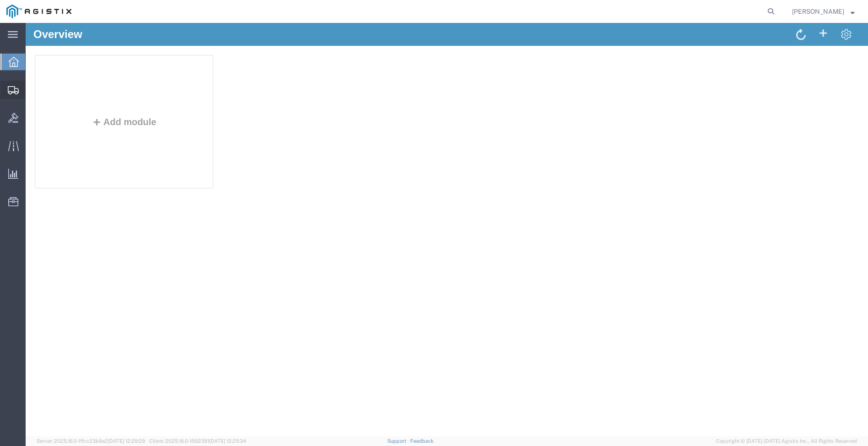  What do you see at coordinates (422, 440) in the screenshot?
I see `a: Feedback` at bounding box center [422, 440].